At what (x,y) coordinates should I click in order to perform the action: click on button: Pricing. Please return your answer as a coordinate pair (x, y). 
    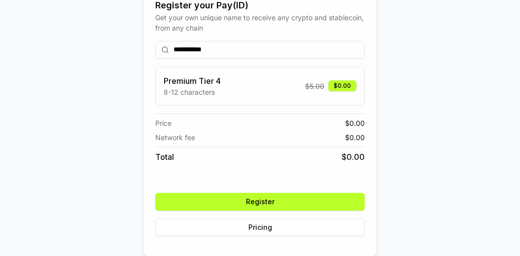
    Looking at the image, I should click on (260, 227).